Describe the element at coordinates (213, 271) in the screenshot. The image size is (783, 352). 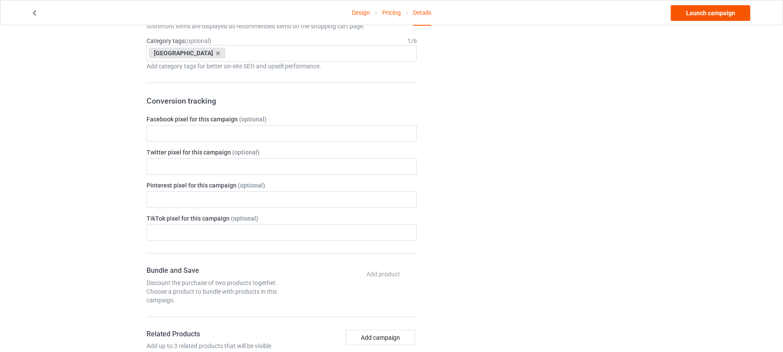
I see `h4: Bundle and Save` at that location.